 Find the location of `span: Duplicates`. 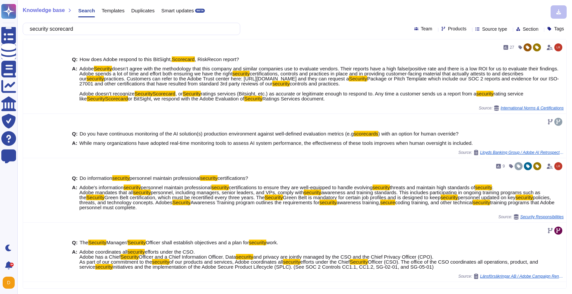

span: Duplicates is located at coordinates (143, 10).